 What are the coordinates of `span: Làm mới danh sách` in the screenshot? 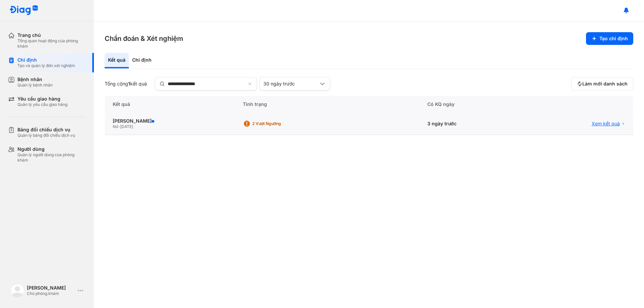 It's located at (605, 84).